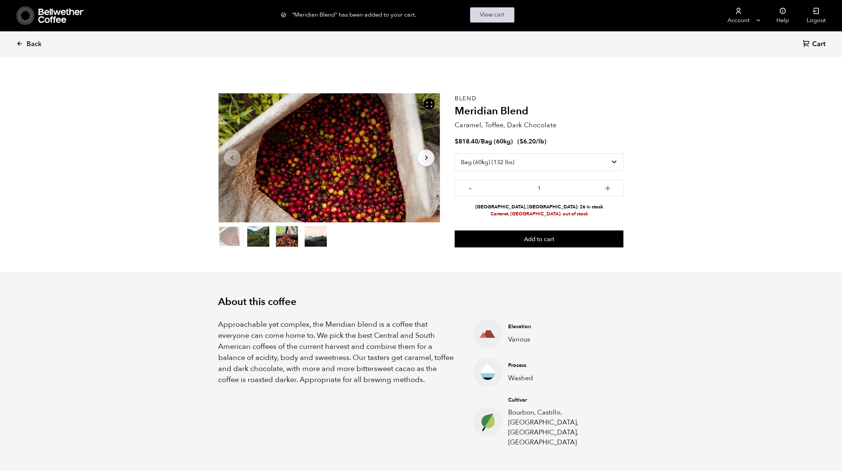 This screenshot has width=842, height=475. Describe the element at coordinates (539, 239) in the screenshot. I see `button: Add to cart` at that location.